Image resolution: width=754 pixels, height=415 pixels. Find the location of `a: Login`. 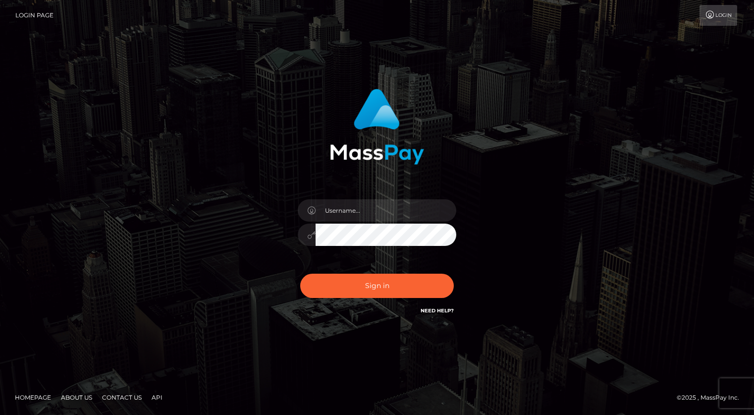

a: Login is located at coordinates (718, 15).